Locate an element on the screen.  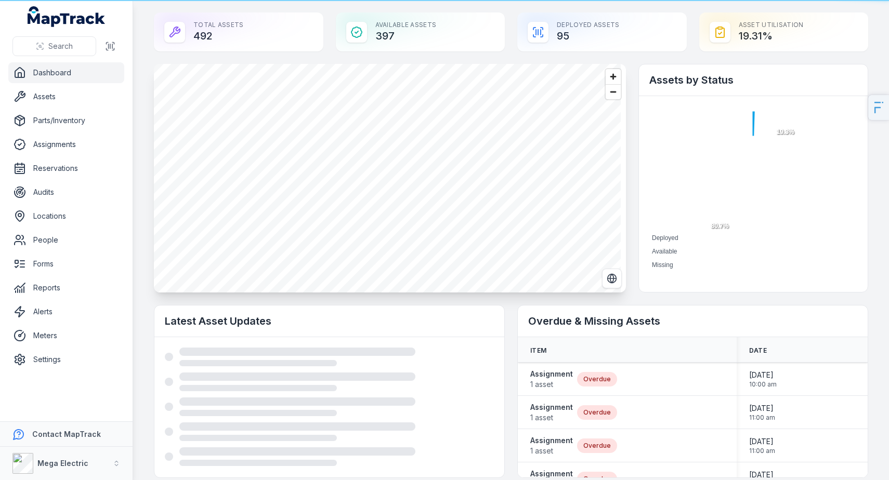
a: Assets is located at coordinates (66, 97).